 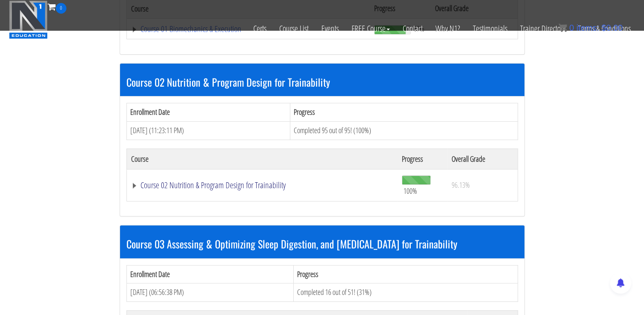 What do you see at coordinates (371, 29) in the screenshot?
I see `a: FREE Course` at bounding box center [371, 29].